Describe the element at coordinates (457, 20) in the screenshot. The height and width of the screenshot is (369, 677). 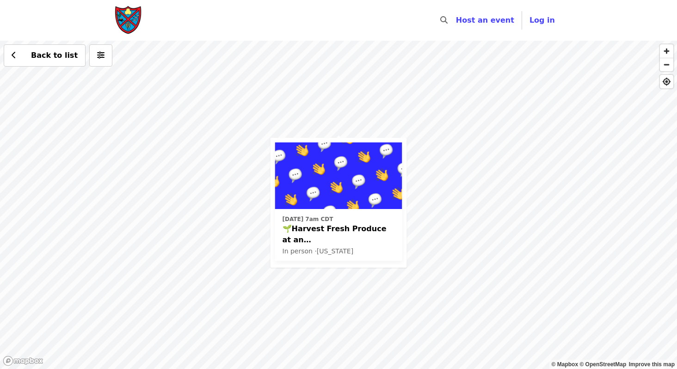
I see `input: Search` at that location.